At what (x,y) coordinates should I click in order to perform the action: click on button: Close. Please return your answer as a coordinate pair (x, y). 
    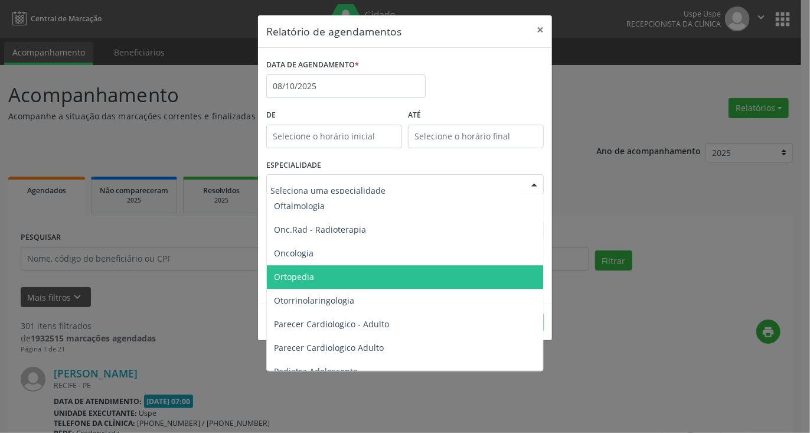
    Looking at the image, I should click on (540, 30).